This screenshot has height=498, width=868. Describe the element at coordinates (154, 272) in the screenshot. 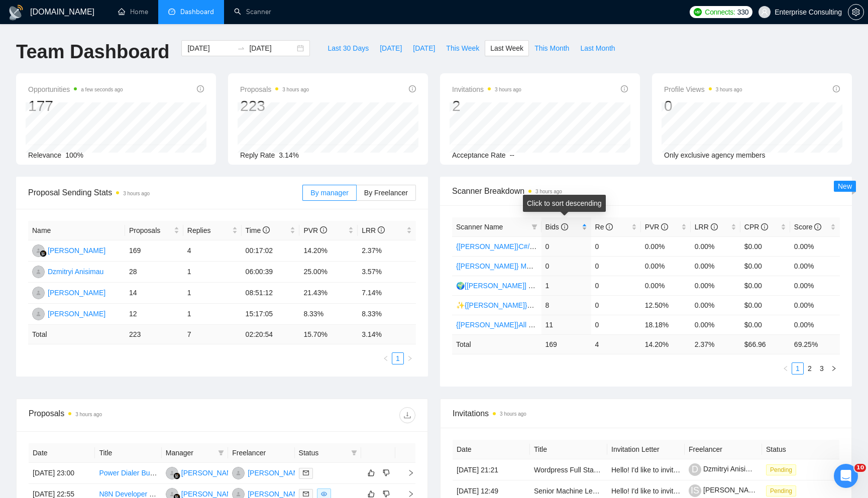

I see `td: 28` at that location.